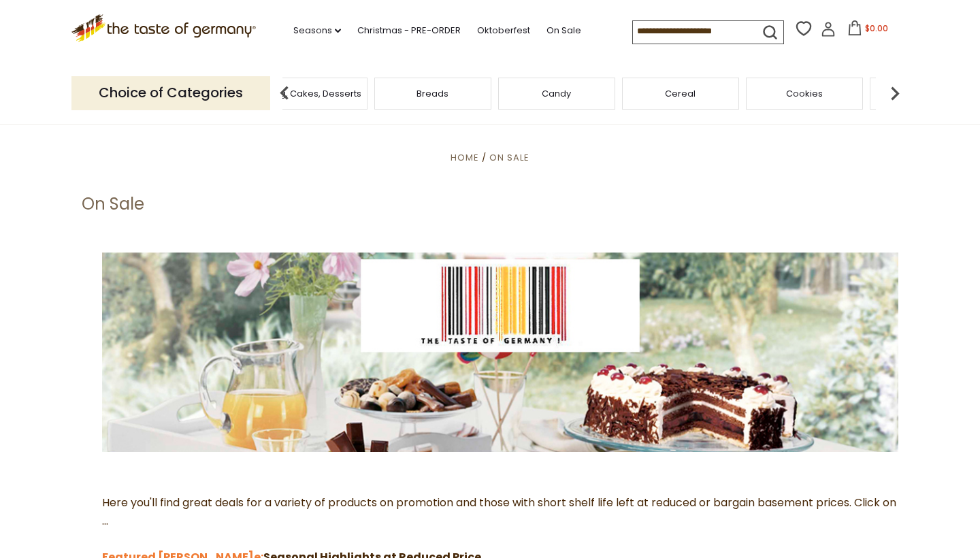 The width and height of the screenshot is (980, 558). I want to click on p: Choice of Categories, so click(171, 93).